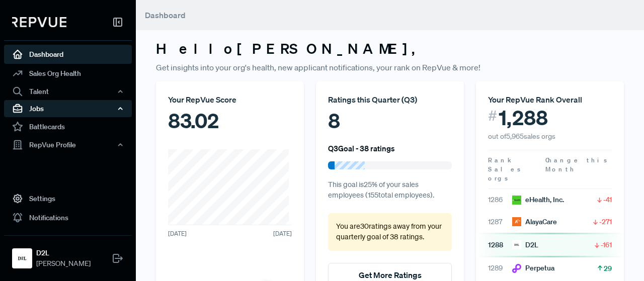 This screenshot has height=281, width=644. I want to click on button: Talent, so click(68, 91).